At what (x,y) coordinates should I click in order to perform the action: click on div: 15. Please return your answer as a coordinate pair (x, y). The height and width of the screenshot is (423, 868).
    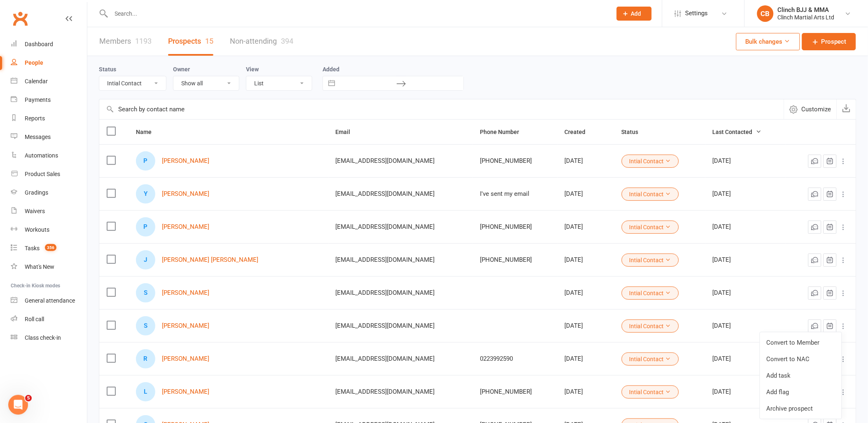
    Looking at the image, I should click on (209, 41).